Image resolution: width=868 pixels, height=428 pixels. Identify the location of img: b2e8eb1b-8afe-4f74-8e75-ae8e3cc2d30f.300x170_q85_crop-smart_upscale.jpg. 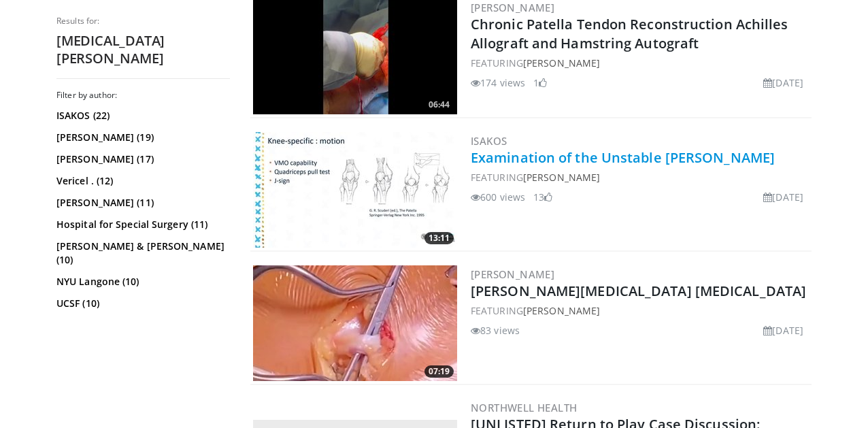
(355, 190).